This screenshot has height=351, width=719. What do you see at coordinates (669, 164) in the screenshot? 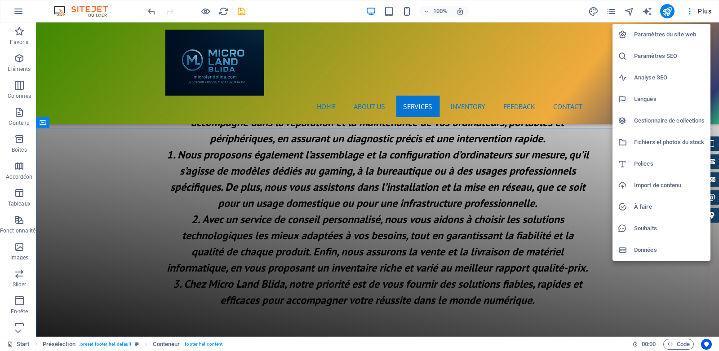
I see `h6: Polices` at bounding box center [669, 164].